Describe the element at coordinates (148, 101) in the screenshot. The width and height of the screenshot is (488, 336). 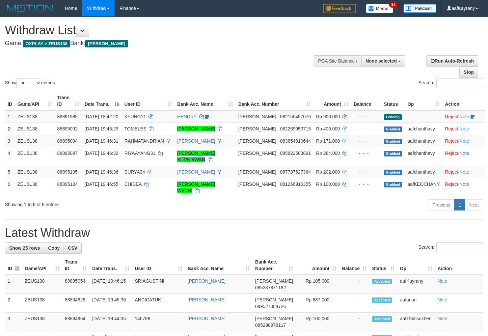
I see `th: User ID: activate to sort column ascending` at that location.